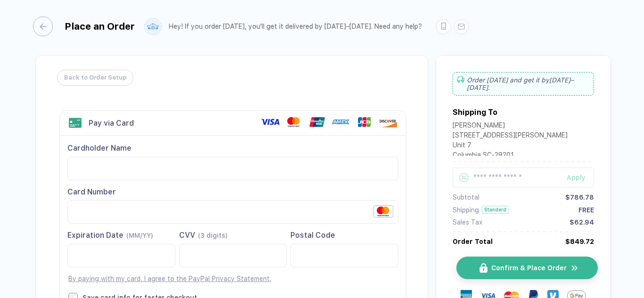 The width and height of the screenshot is (644, 298). I want to click on div: Apply, so click(580, 177).